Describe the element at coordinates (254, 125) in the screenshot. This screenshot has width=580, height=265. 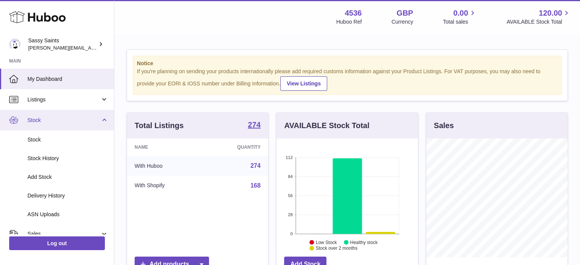
I see `strong: 274` at that location.